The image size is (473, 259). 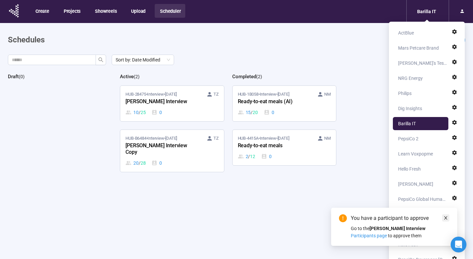 What do you see at coordinates (255, 112) in the screenshot?
I see `span: 20` at bounding box center [255, 112].